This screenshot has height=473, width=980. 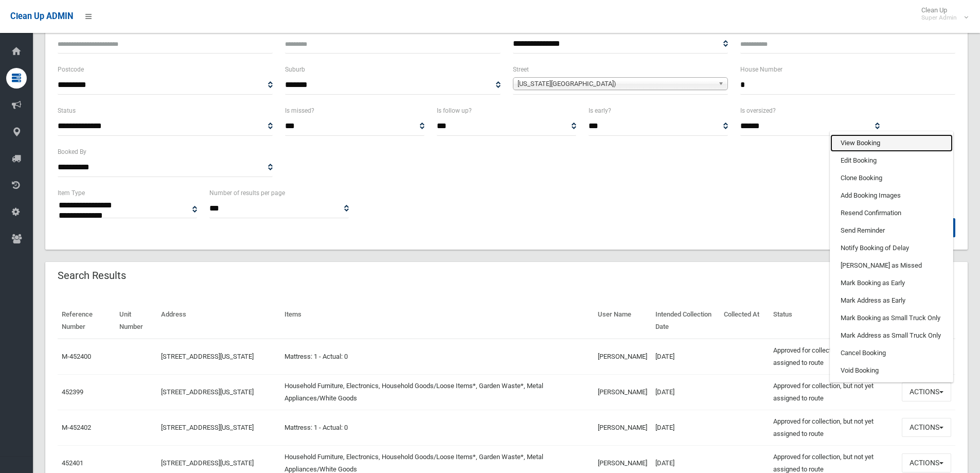 I want to click on a: Edit Booking, so click(x=892, y=160).